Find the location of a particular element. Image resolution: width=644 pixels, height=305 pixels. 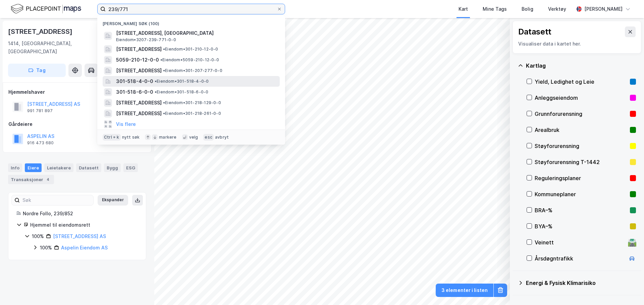

div: Chat Widget is located at coordinates (627, 289).